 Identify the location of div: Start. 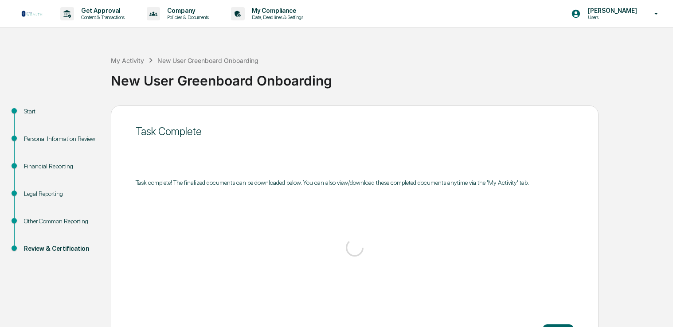
(60, 111).